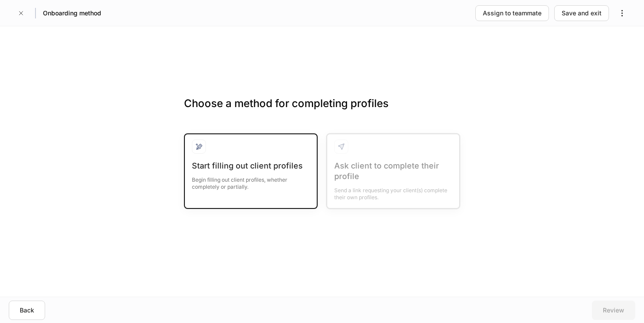  Describe the element at coordinates (27, 310) in the screenshot. I see `div: Back` at that location.